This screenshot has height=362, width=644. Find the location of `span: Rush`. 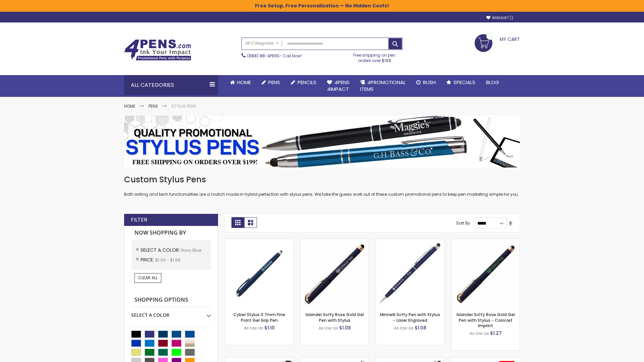

span: Rush is located at coordinates (429, 82).